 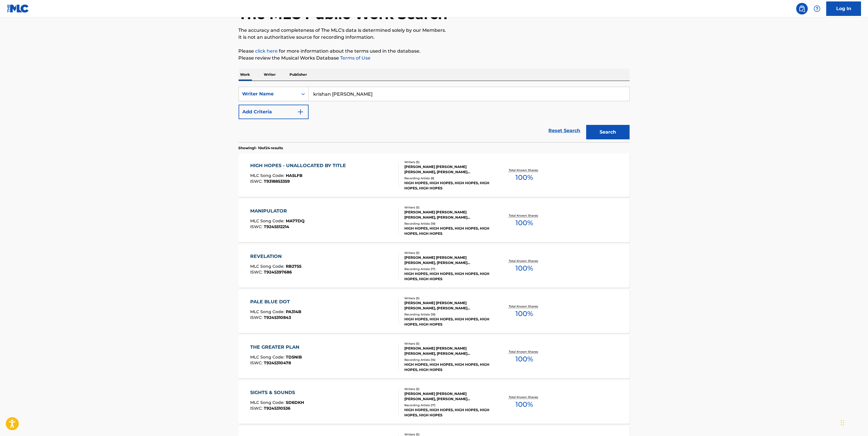 I want to click on p: Please for more information about the terms used in the database., so click(x=434, y=51).